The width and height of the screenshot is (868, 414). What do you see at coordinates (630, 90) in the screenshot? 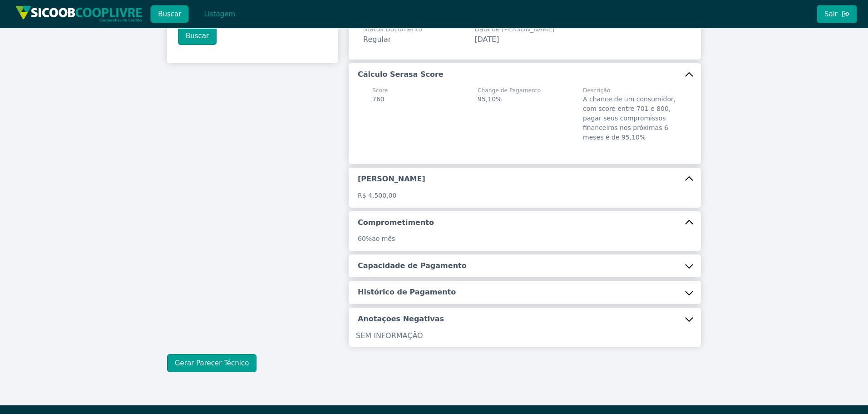
I see `span: Descrição` at bounding box center [630, 90].